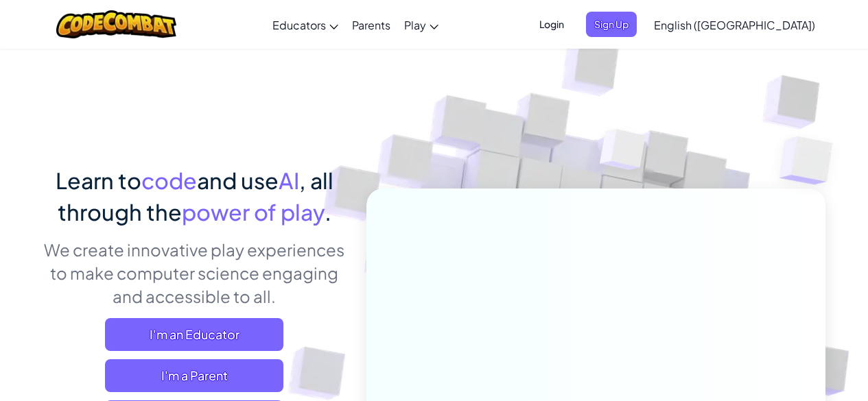 Image resolution: width=868 pixels, height=401 pixels. I want to click on a: I'm an Educator, so click(194, 335).